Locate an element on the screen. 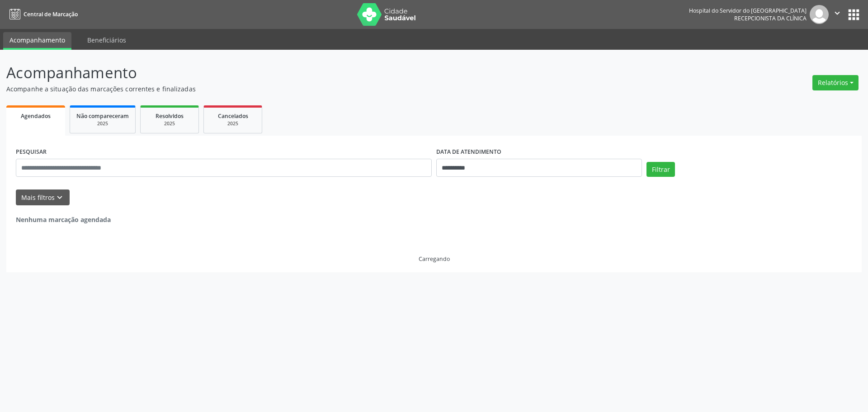  p: Acompanhe a situação das marcações correntes e finalizadas is located at coordinates (306, 88).